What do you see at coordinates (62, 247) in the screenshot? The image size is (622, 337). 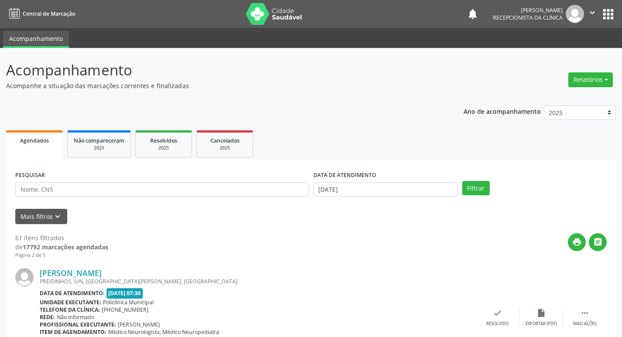 I see `div: de` at bounding box center [62, 247].